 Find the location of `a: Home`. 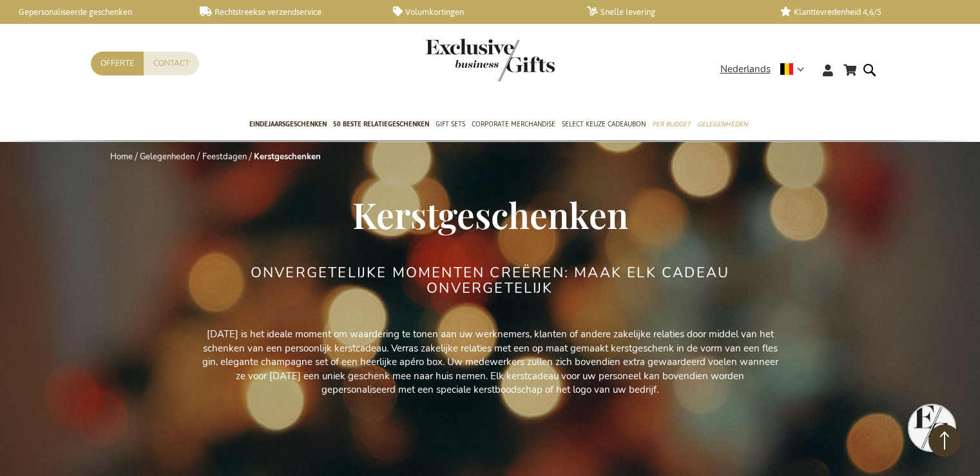

a: Home is located at coordinates (121, 157).